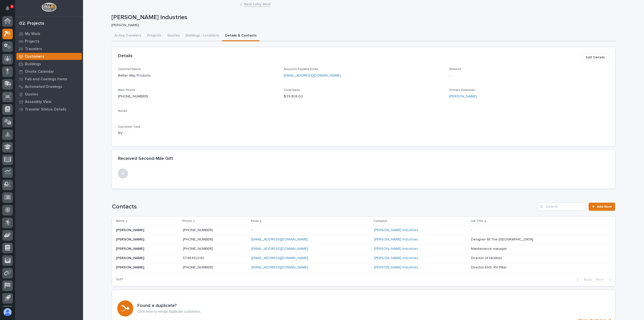 This screenshot has width=644, height=320. I want to click on h2: Details, so click(125, 56).